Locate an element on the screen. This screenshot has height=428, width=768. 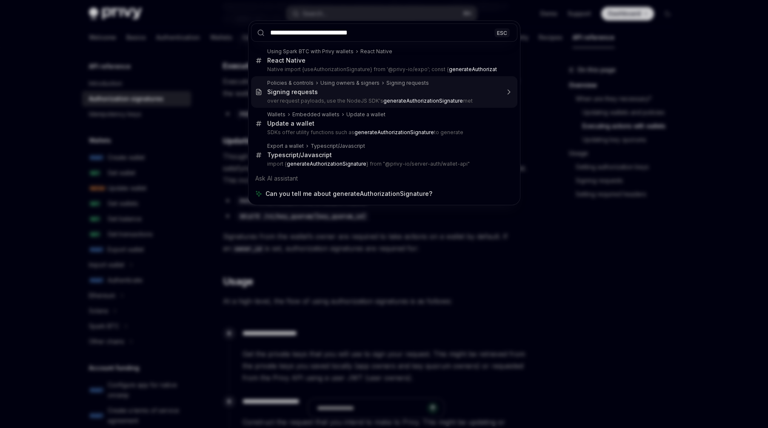
div: Policies & controls is located at coordinates (290, 83).